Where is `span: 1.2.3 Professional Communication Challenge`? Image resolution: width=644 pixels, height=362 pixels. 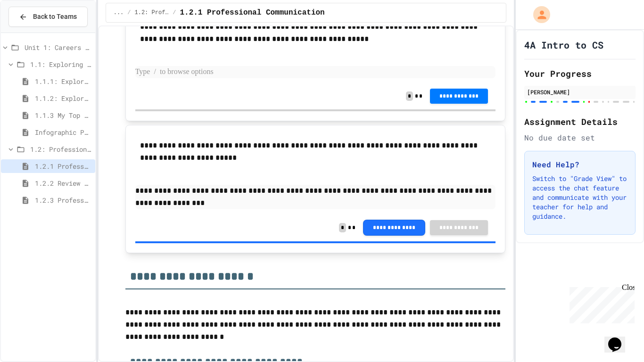 span: 1.2.3 Professional Communication Challenge is located at coordinates (63, 200).